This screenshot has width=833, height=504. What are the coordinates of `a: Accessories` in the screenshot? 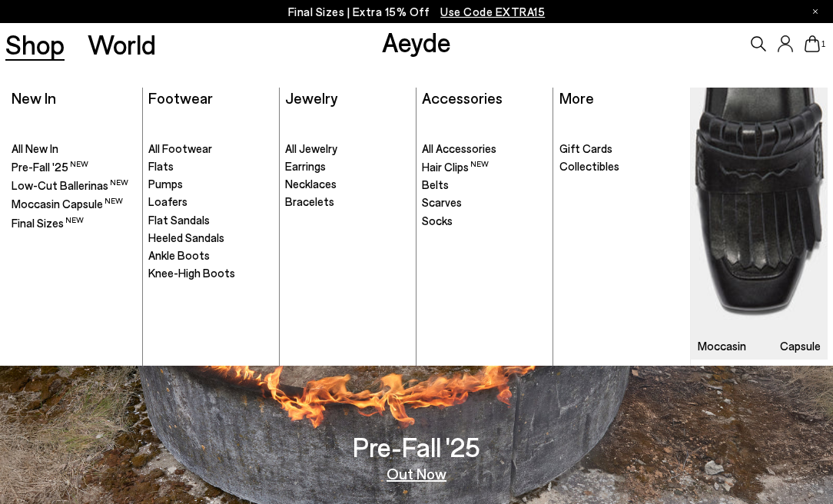 It's located at (462, 97).